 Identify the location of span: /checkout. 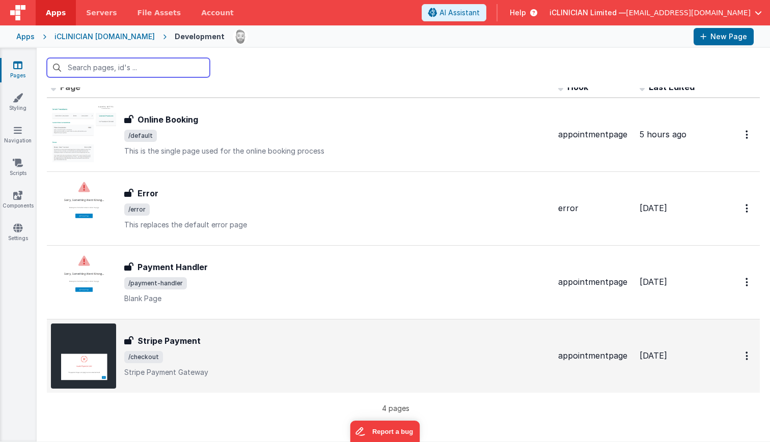
(144, 357).